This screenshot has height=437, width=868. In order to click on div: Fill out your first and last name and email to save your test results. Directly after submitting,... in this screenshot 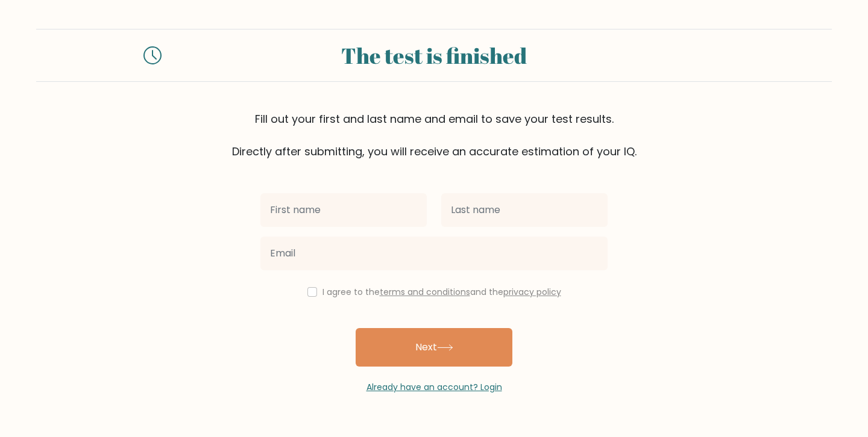, I will do `click(434, 135)`.